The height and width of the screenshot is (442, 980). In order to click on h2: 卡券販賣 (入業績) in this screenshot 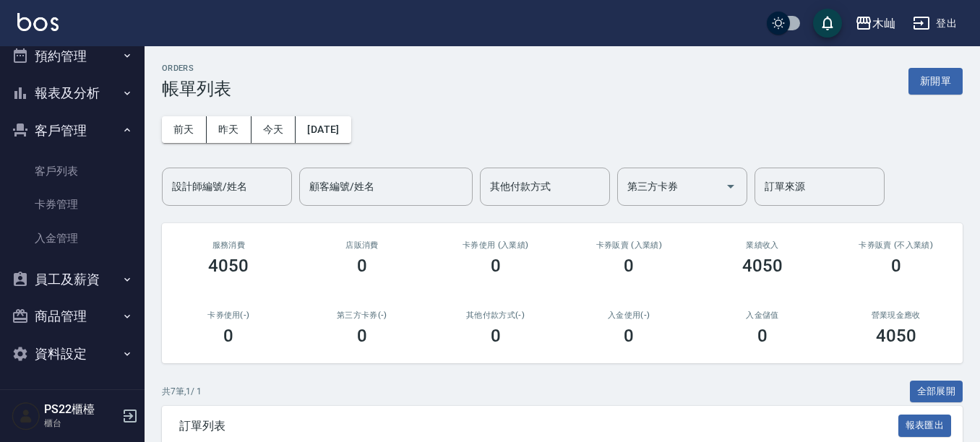, I will do `click(629, 245)`.